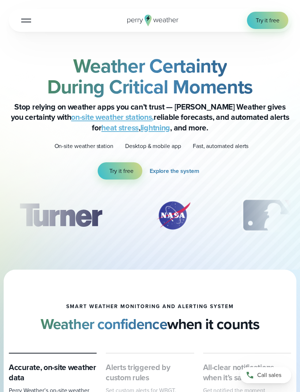 The width and height of the screenshot is (300, 392). I want to click on img: Turner-Construction_1.svg, so click(61, 215).